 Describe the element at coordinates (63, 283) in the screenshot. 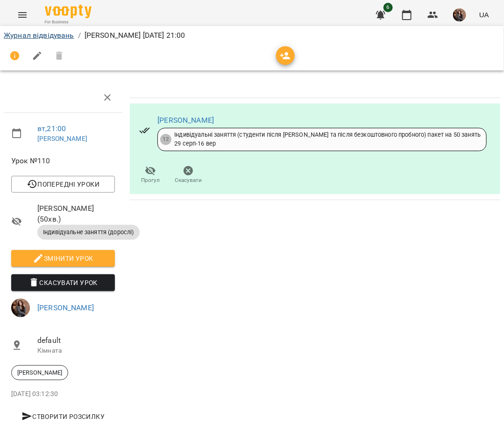

I see `span: Скасувати Урок` at that location.